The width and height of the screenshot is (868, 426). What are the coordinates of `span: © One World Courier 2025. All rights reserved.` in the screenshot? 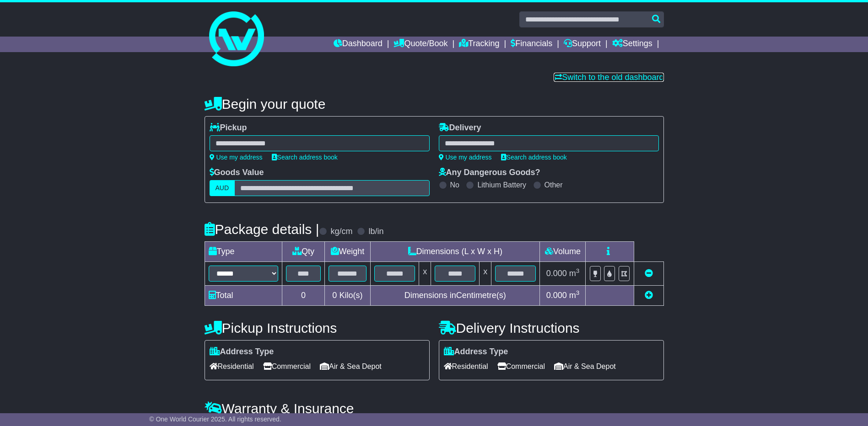 It's located at (215, 419).